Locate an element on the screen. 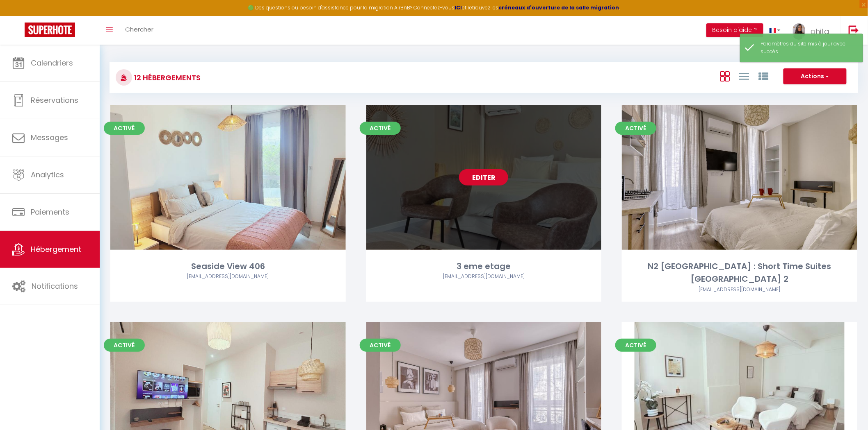  button: Besoin d'aide ? is located at coordinates (734, 30).